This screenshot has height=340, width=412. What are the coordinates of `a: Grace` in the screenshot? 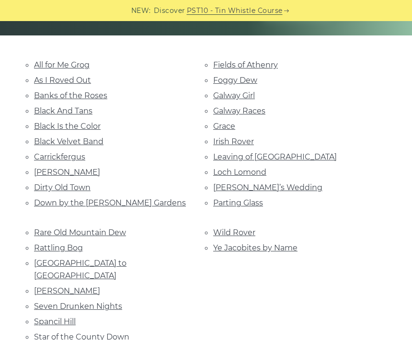 It's located at (224, 126).